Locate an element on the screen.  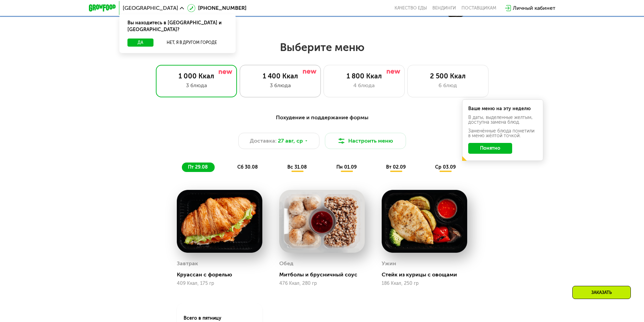
div: 409 Ккал, 175 гр is located at coordinates (219, 283).